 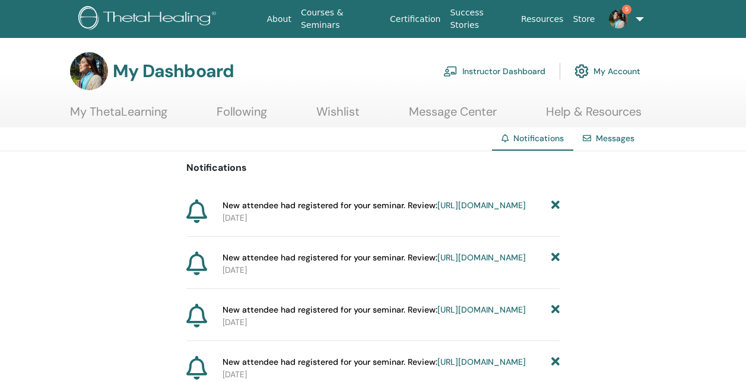 I want to click on a: Wishlist, so click(x=338, y=116).